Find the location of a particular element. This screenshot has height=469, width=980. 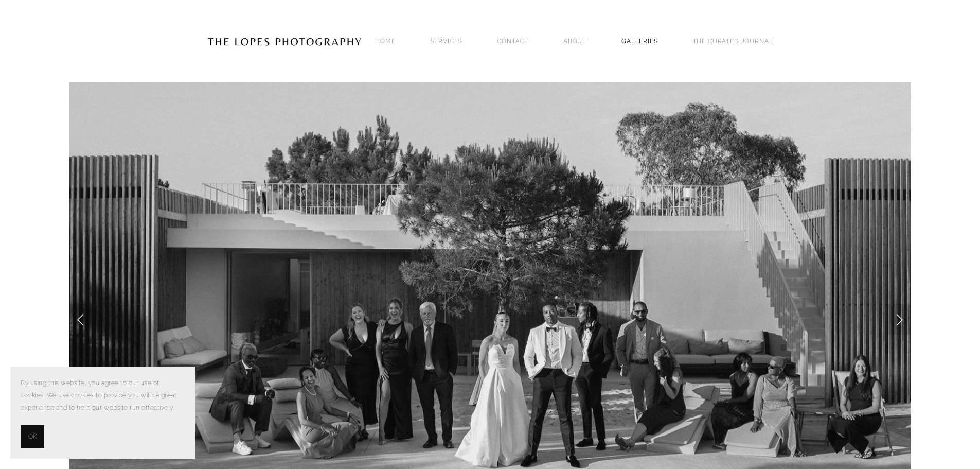

img: Portugal Wedding Photographer | The Lopes Photography is located at coordinates (285, 41).